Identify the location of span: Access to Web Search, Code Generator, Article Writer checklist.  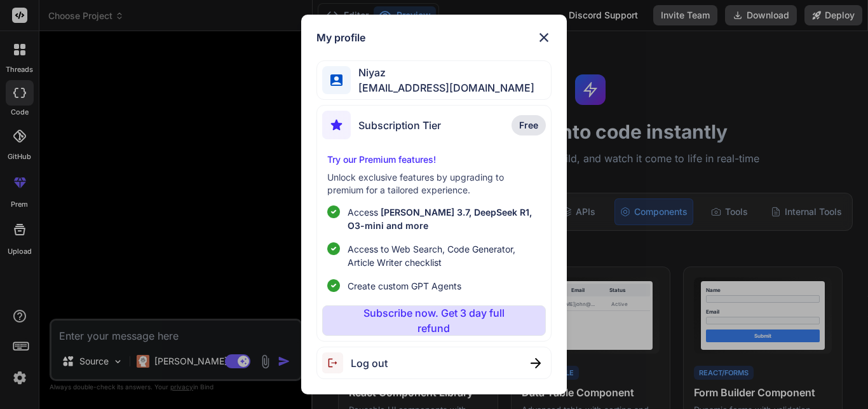
(444, 256).